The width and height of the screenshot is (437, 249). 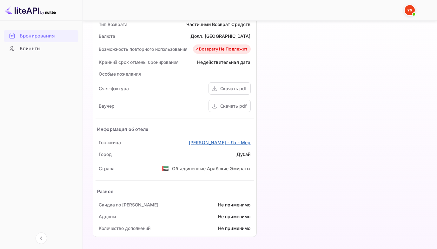 I want to click on div: Бронирования, so click(x=41, y=36).